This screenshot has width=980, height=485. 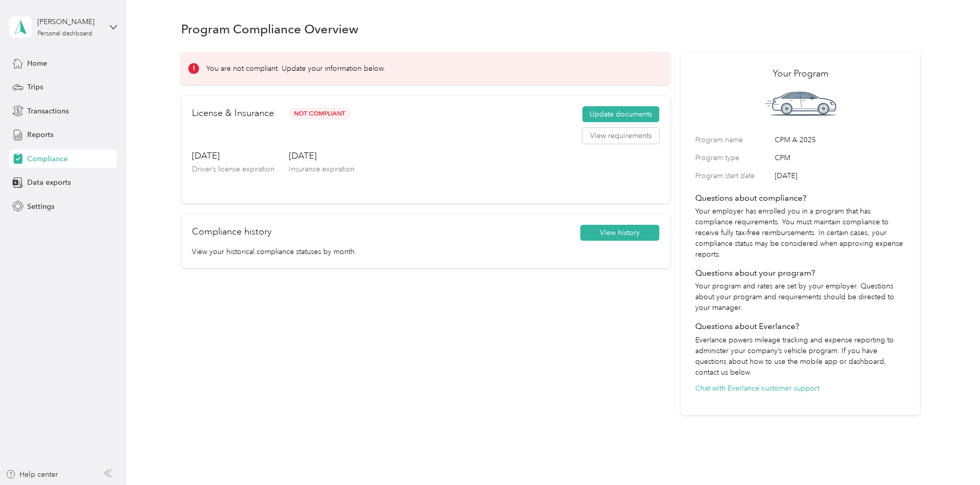 I want to click on h1: Program Compliance Overview, so click(x=270, y=28).